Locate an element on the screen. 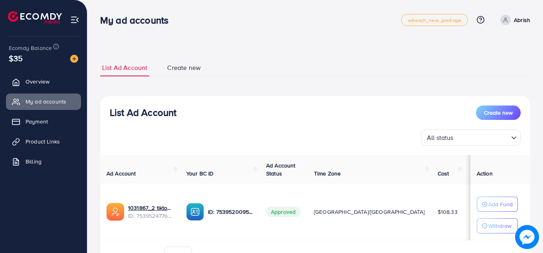  img: menu is located at coordinates (75, 20).